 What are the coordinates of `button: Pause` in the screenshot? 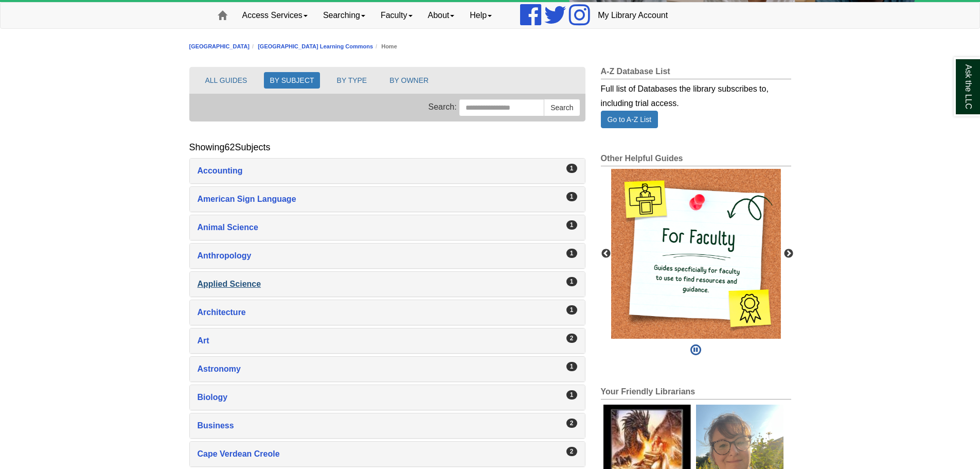 It's located at (695, 350).